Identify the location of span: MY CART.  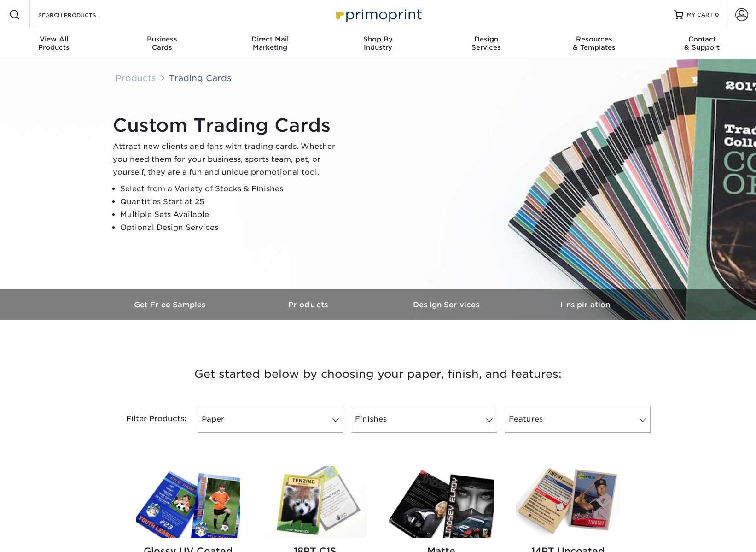
(700, 15).